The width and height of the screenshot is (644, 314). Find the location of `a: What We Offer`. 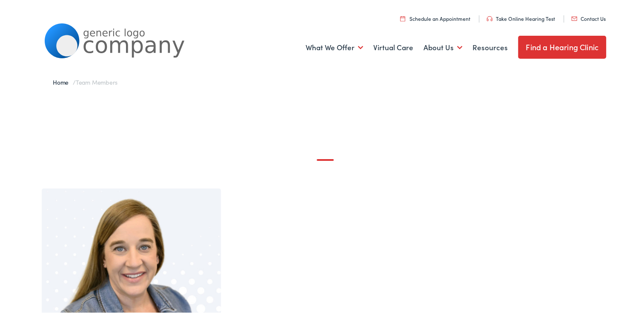

a: What We Offer is located at coordinates (334, 46).